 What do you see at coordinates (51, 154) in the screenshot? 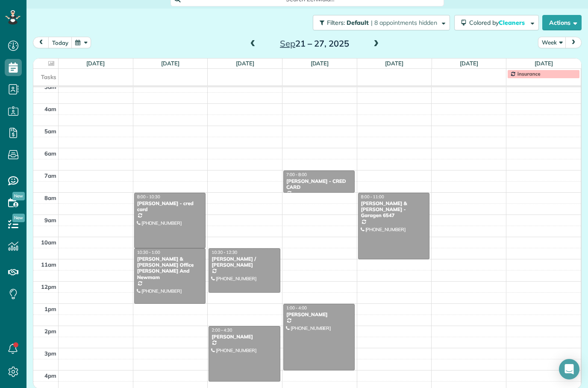
I see `span: 6am` at bounding box center [51, 154].